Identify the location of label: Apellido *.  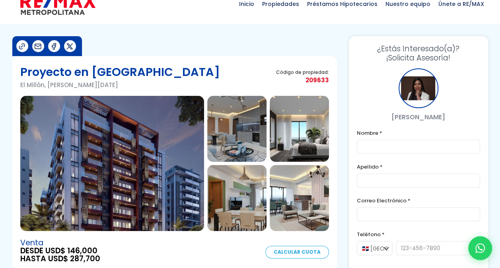
(418, 167).